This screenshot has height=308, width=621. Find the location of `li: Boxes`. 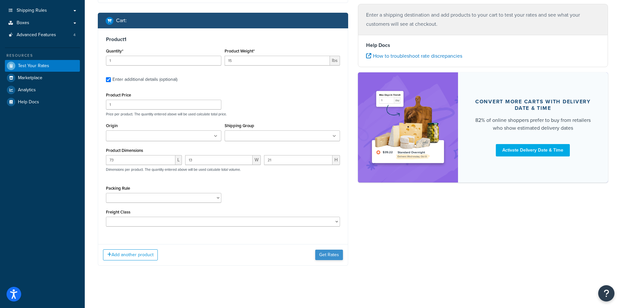

li: Boxes is located at coordinates (42, 23).